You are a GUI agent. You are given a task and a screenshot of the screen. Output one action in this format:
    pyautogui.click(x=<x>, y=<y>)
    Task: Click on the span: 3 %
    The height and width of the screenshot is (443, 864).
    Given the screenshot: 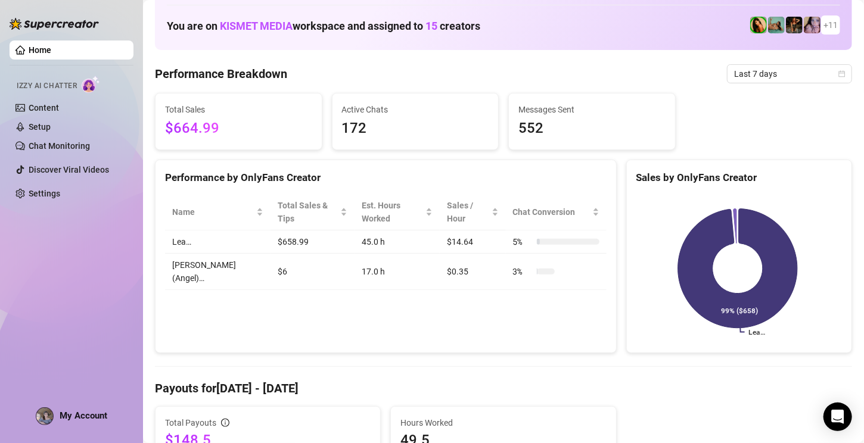 What is the action you would take?
    pyautogui.click(x=522, y=272)
    